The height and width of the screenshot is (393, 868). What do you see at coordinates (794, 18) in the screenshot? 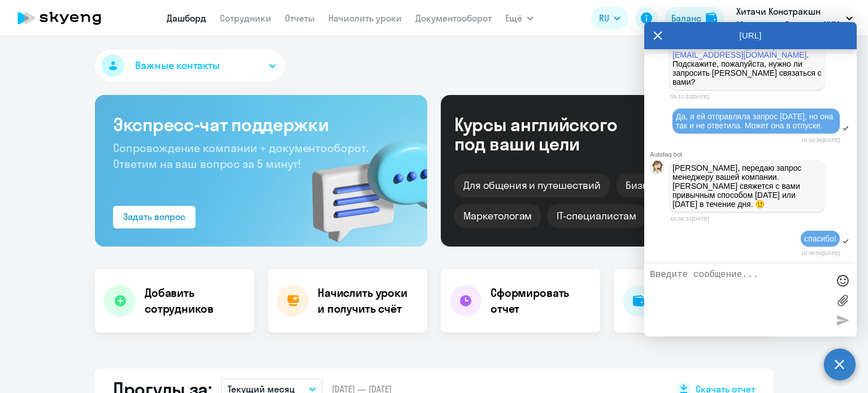
I see `button: Хитачи Констракшн Машинери Евразия, ХКМ ЕВРАЗИЯ, ООО` at bounding box center [794, 18].